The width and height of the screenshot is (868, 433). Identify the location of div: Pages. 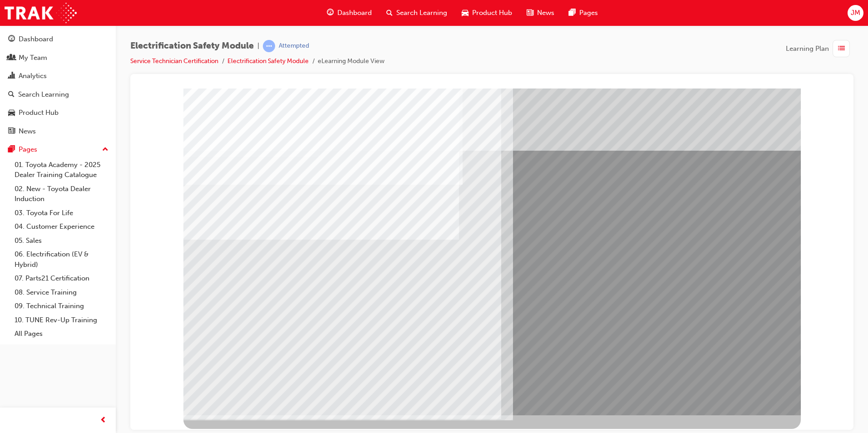
(28, 150).